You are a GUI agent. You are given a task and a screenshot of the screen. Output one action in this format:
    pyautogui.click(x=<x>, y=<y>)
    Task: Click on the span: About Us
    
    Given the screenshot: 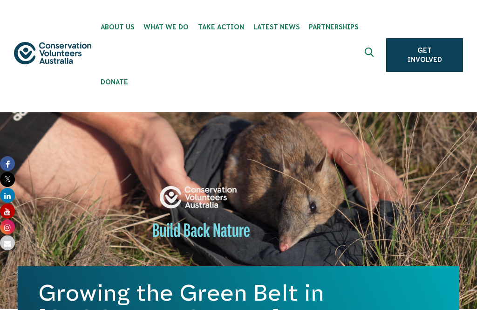 What is the action you would take?
    pyautogui.click(x=118, y=27)
    